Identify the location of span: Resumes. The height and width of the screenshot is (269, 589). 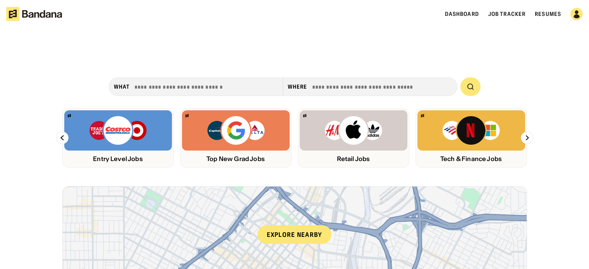
(548, 14).